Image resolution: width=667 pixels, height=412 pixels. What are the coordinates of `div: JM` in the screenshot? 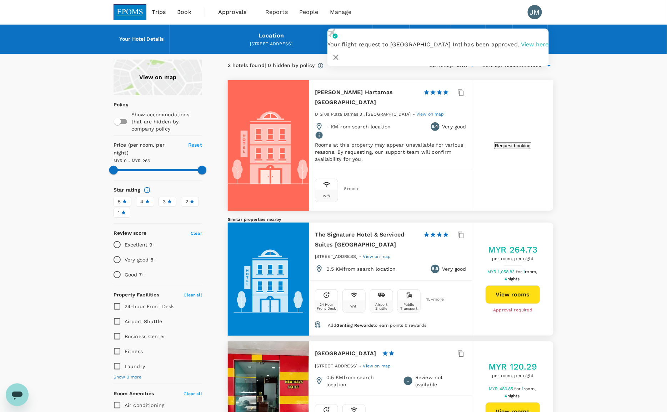 It's located at (535, 12).